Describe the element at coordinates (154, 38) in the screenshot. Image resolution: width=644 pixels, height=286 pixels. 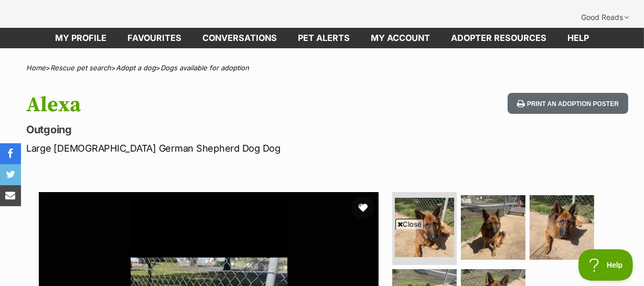
I see `a: Favourites` at that location.